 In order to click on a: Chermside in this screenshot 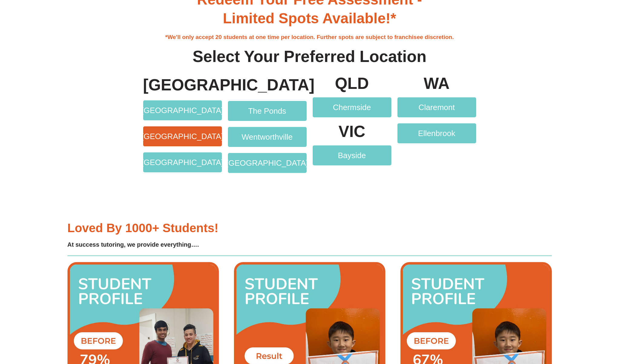, I will do `click(352, 107)`.